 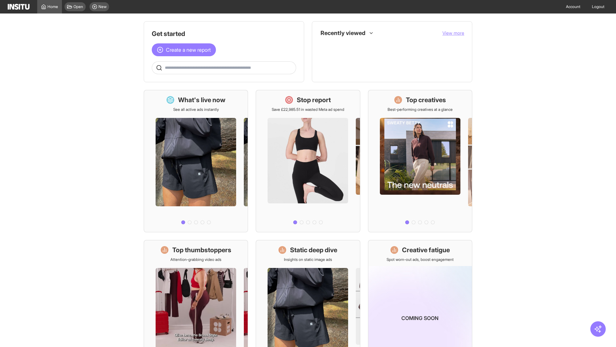 What do you see at coordinates (196, 109) in the screenshot?
I see `p: See all active ads instantly` at bounding box center [196, 109].